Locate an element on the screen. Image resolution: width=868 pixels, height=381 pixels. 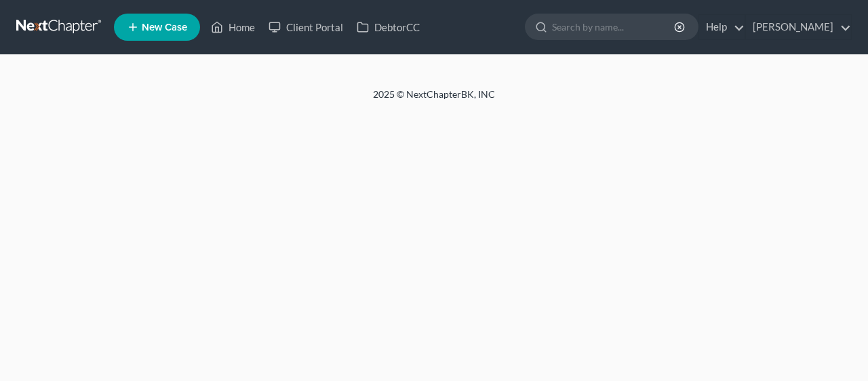
a: DebtorCC is located at coordinates (388, 28).